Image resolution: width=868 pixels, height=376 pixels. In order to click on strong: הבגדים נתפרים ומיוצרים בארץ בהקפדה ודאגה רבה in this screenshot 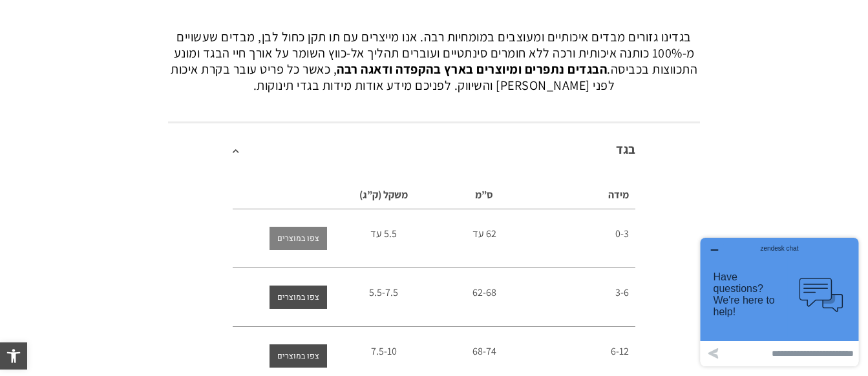, I will do `click(472, 69)`.